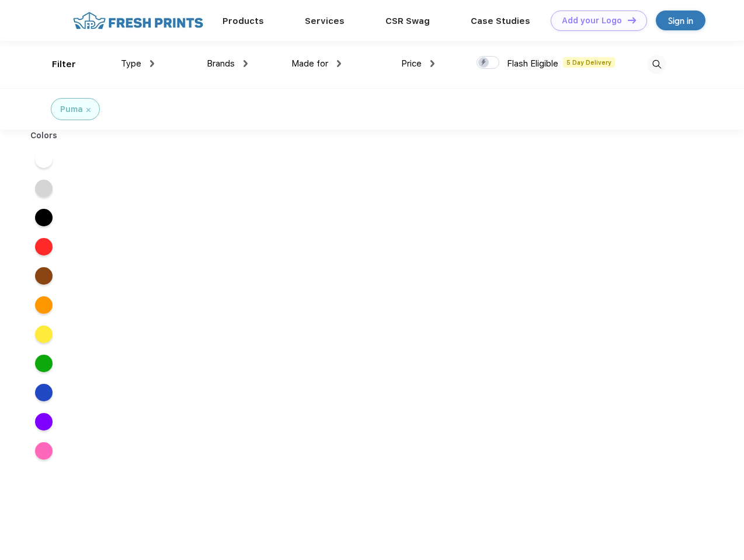 This screenshot has height=560, width=744. Describe the element at coordinates (243, 21) in the screenshot. I see `a: Products` at that location.